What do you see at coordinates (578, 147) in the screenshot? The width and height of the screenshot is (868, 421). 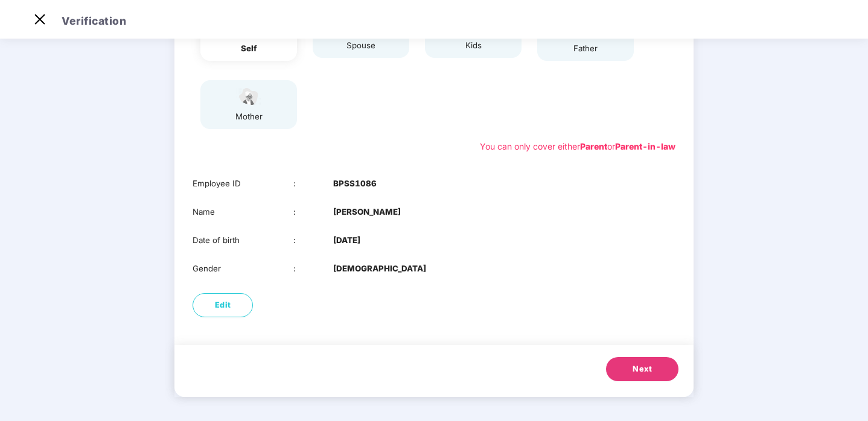 I see `div: You can only cover either or` at bounding box center [578, 147].